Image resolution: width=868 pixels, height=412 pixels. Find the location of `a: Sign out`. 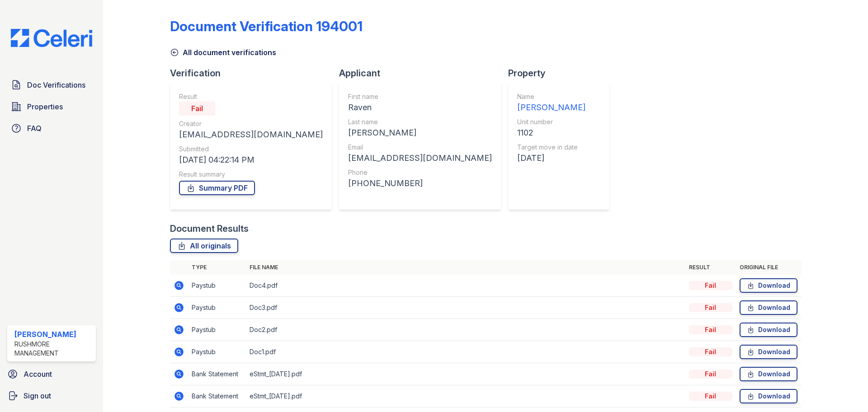

a: Sign out is located at coordinates (52, 396).